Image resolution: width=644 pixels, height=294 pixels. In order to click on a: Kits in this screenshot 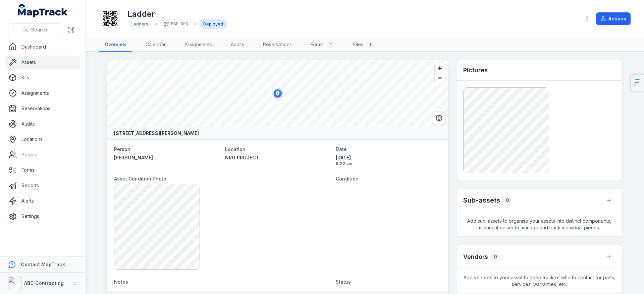, I will do `click(42, 78)`.